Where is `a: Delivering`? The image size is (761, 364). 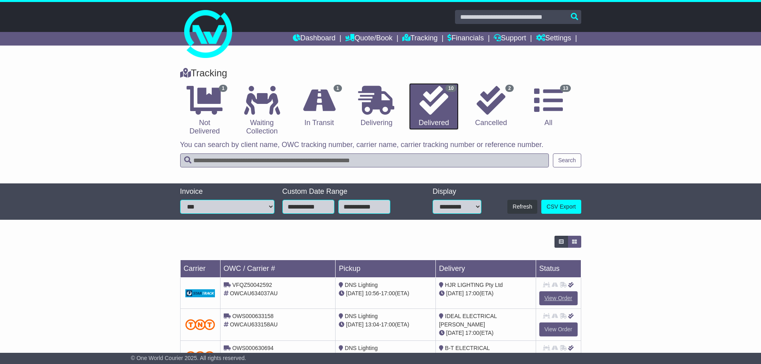
a: Delivering is located at coordinates (376, 107).